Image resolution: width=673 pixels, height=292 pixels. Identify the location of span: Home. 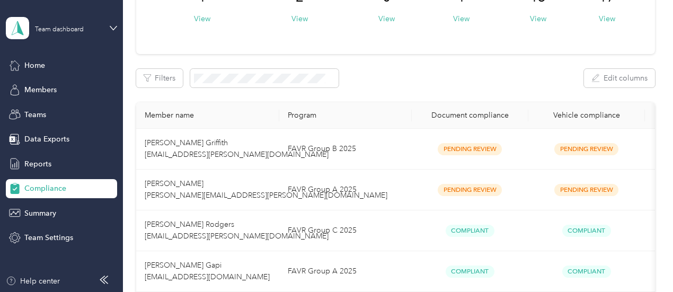
(34, 65).